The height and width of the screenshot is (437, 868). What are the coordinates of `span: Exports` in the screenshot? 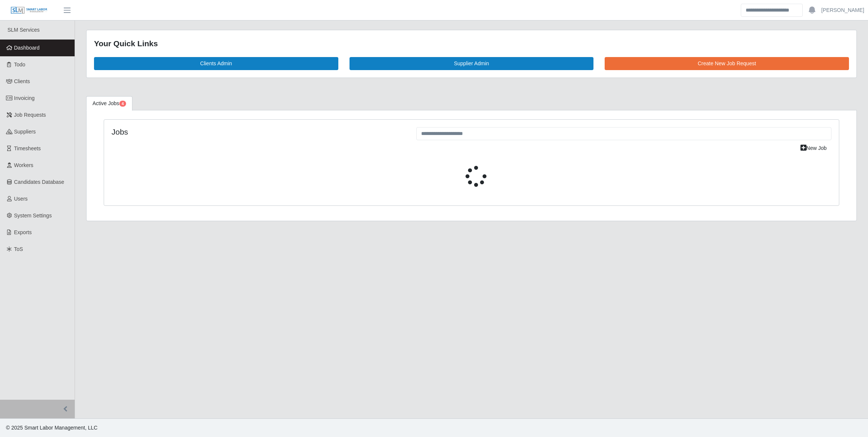 It's located at (23, 232).